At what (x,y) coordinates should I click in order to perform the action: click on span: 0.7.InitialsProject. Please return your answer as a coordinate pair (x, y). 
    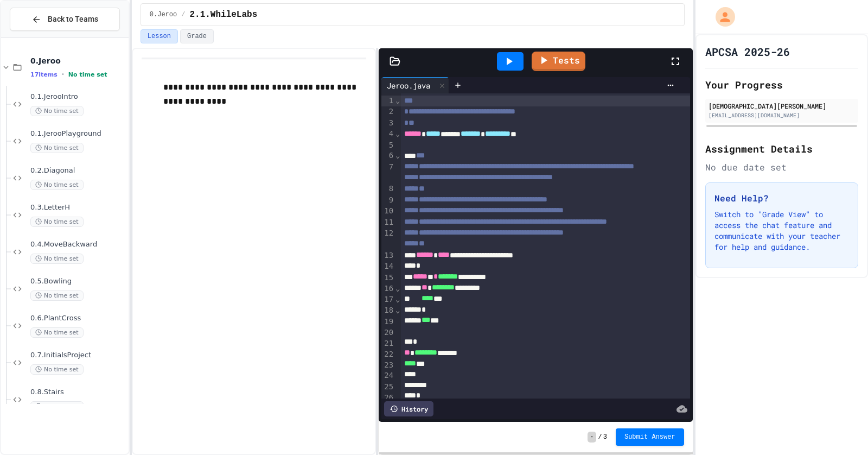
    Looking at the image, I should click on (78, 355).